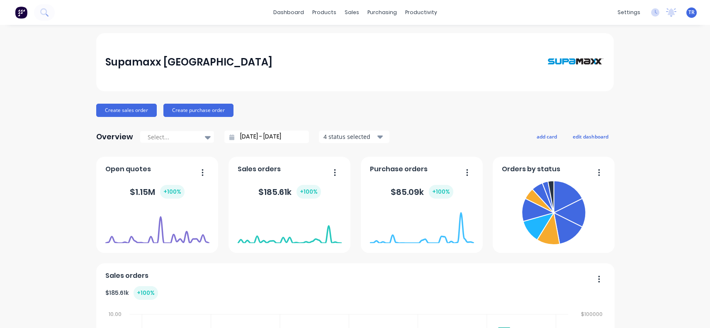 This screenshot has width=710, height=328. I want to click on button: edit dashboard, so click(590, 136).